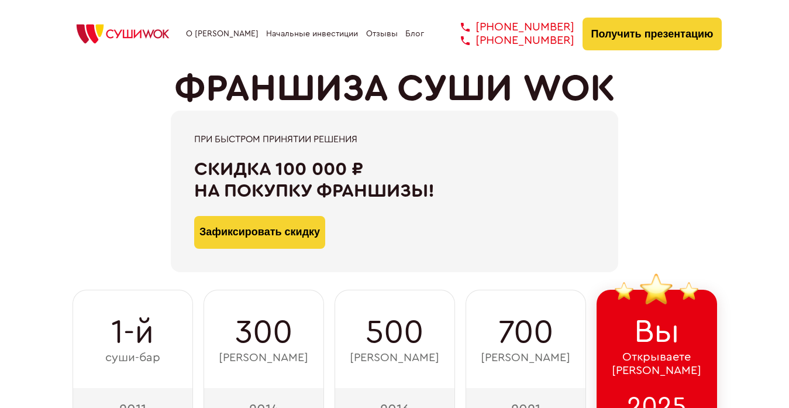 Image resolution: width=789 pixels, height=408 pixels. I want to click on span: суши-бар, so click(133, 358).